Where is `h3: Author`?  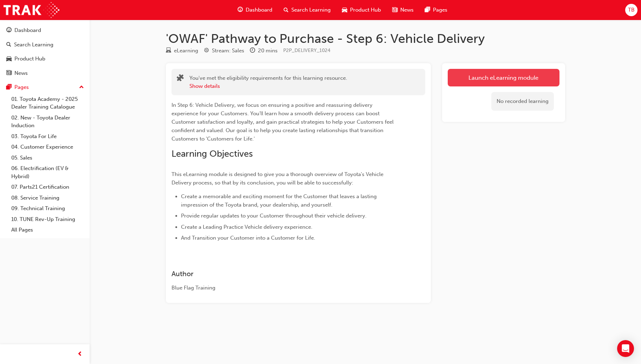 h3: Author is located at coordinates (286, 273).